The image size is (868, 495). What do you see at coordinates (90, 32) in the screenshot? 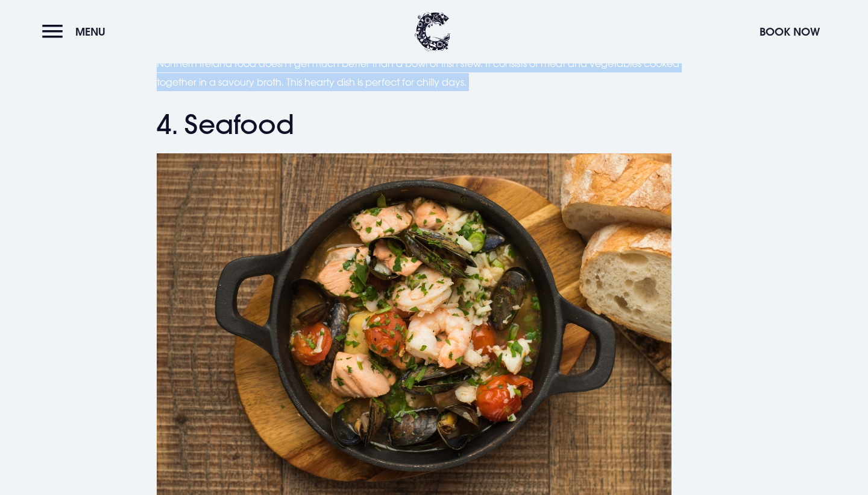
I see `span: Menu` at bounding box center [90, 32].